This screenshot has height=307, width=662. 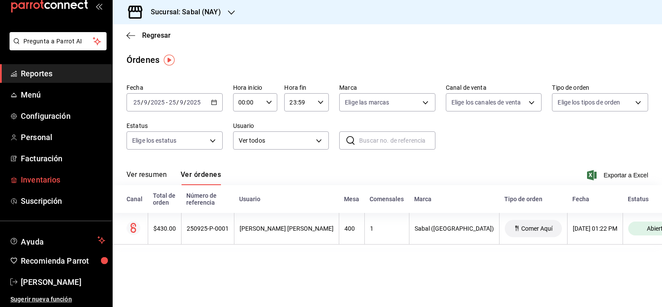 What do you see at coordinates (57, 240) in the screenshot?
I see `span: Ayuda` at bounding box center [57, 240].